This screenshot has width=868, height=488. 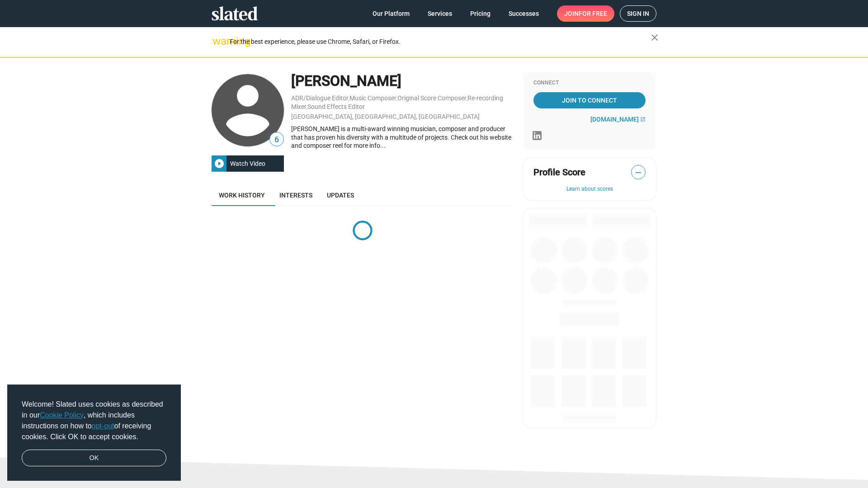 I want to click on span: Join, so click(x=585, y=13).